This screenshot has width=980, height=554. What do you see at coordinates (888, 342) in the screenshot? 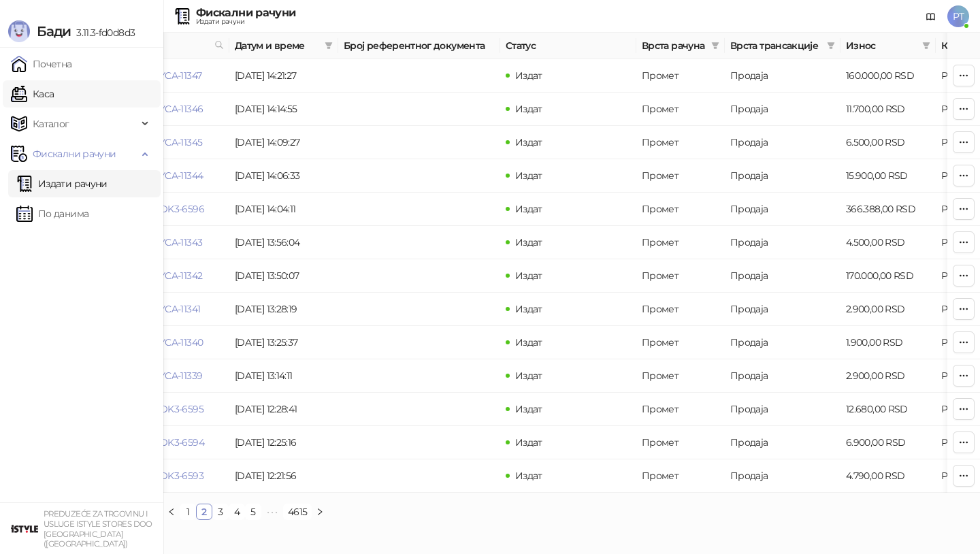
I see `td: 1.900,00 RSD` at bounding box center [888, 342].